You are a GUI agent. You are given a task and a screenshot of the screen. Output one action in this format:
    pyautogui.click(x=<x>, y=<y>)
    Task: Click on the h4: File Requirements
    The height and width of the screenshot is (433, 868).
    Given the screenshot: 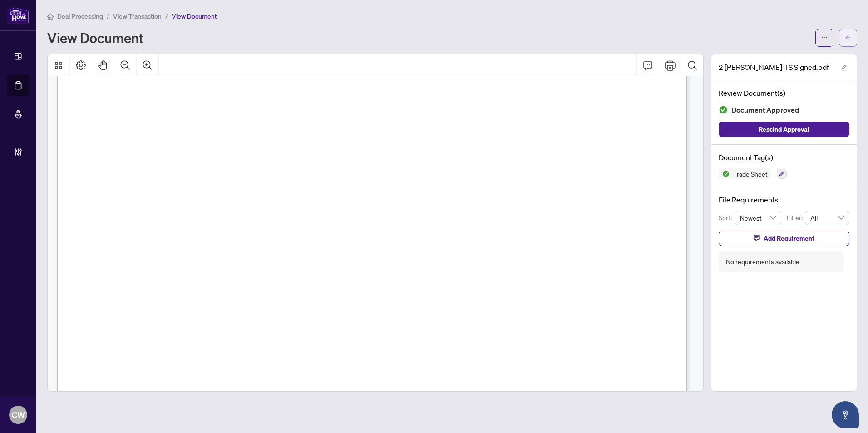 What is the action you would take?
    pyautogui.click(x=784, y=200)
    